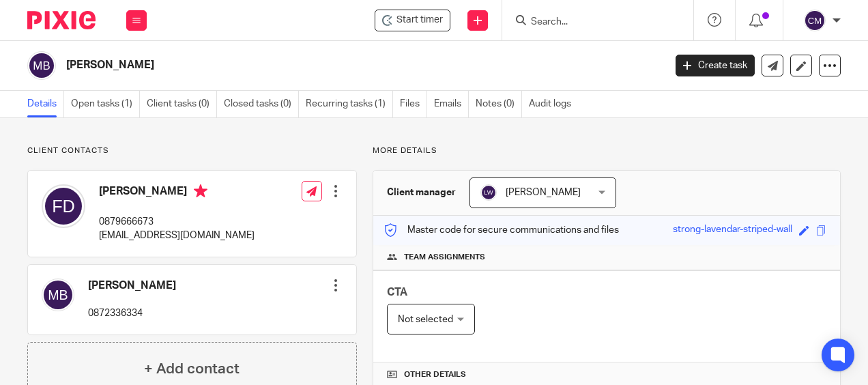 Image resolution: width=868 pixels, height=385 pixels. Describe the element at coordinates (200, 191) in the screenshot. I see `i: Primary` at that location.